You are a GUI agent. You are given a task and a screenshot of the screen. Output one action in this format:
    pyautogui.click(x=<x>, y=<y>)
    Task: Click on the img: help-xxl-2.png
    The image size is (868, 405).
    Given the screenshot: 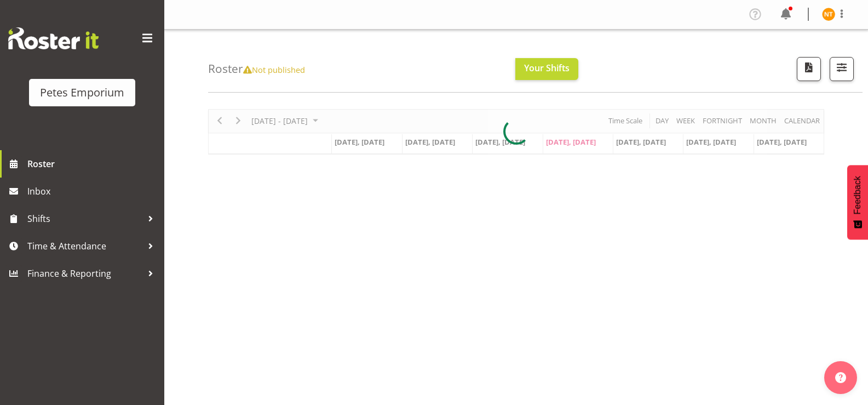 What is the action you would take?
    pyautogui.click(x=841, y=377)
    